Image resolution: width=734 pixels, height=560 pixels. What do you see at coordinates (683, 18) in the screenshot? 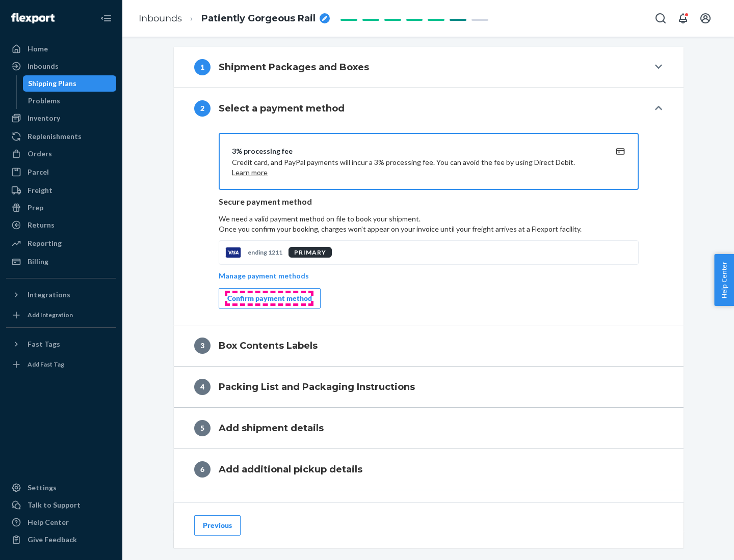
I see `button: Open notifications` at bounding box center [683, 18].